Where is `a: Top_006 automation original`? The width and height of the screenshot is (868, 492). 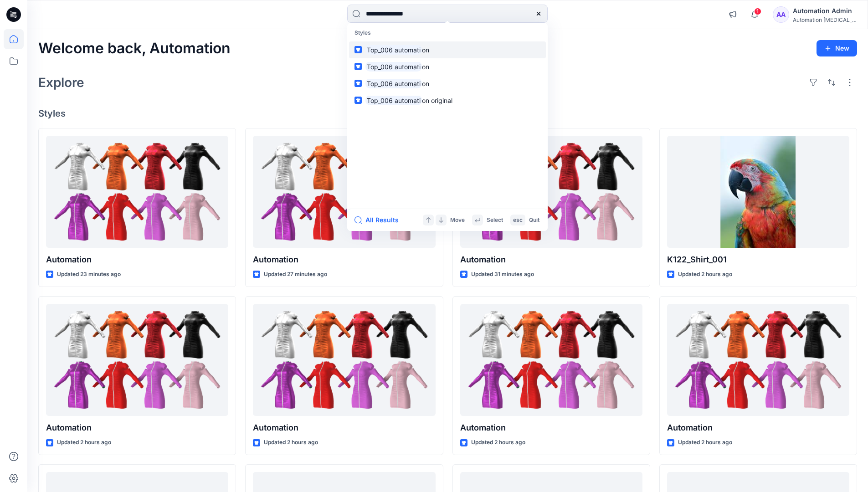
a: Top_006 automation original is located at coordinates (447, 100).